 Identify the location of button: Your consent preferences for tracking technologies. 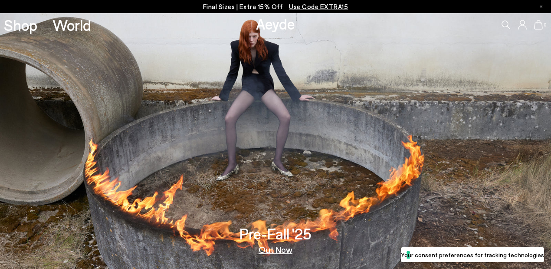
(472, 254).